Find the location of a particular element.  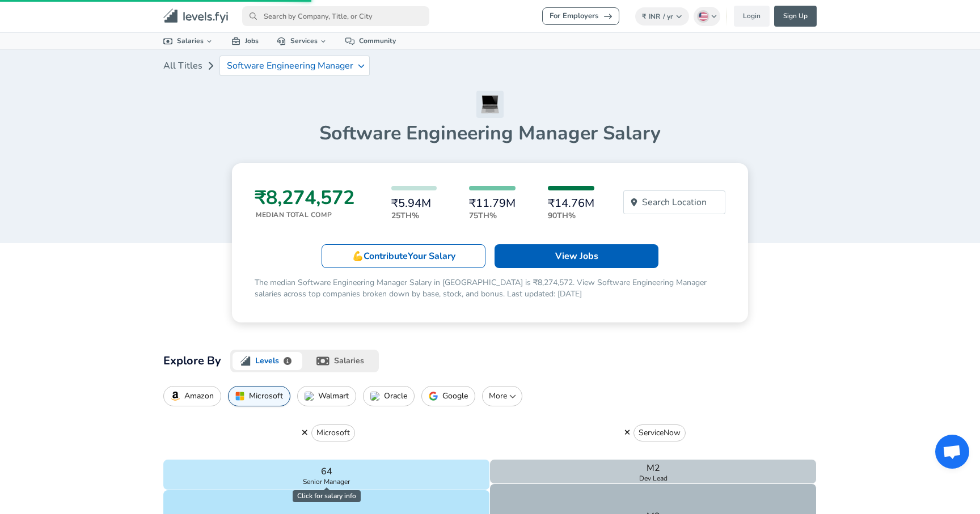

span: INR is located at coordinates (654, 16).